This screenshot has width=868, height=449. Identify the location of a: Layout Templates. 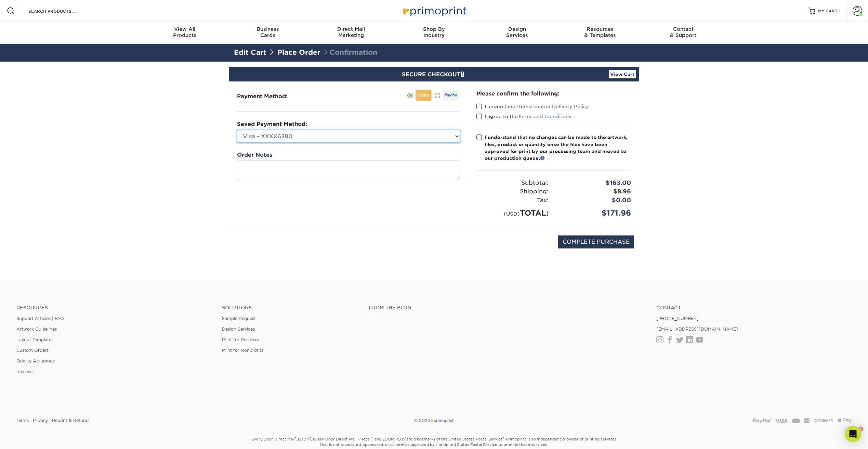
(35, 339).